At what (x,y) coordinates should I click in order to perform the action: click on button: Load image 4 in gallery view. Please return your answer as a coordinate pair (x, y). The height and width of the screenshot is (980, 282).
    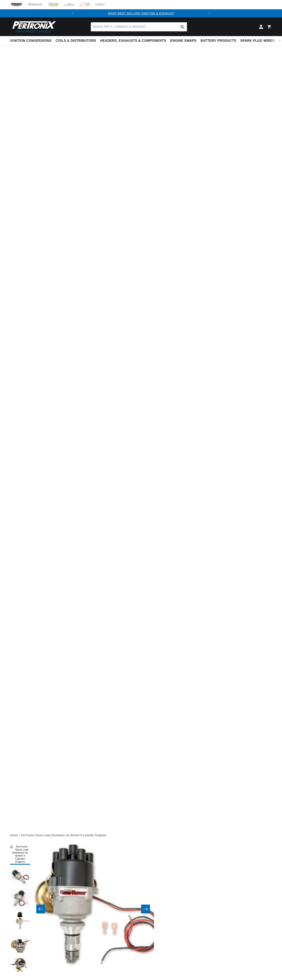
    Looking at the image, I should click on (20, 921).